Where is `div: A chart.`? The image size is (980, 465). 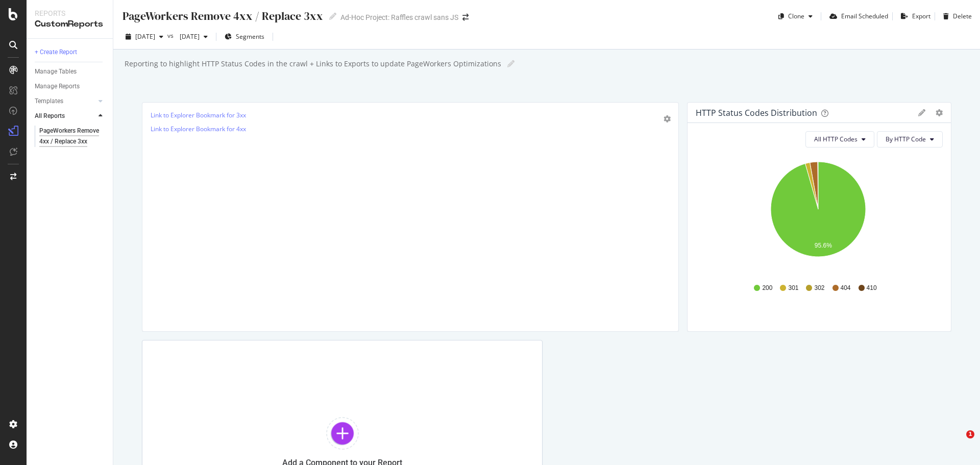 div: A chart. is located at coordinates (817, 215).